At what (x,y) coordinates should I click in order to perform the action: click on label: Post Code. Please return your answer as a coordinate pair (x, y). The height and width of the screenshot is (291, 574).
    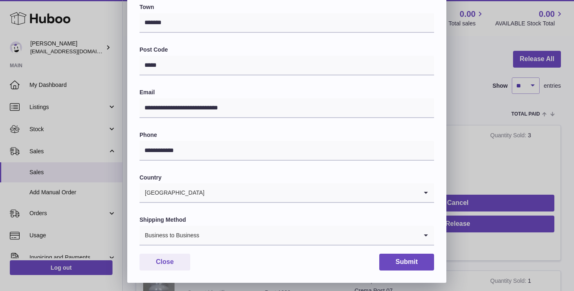
    Looking at the image, I should click on (287, 50).